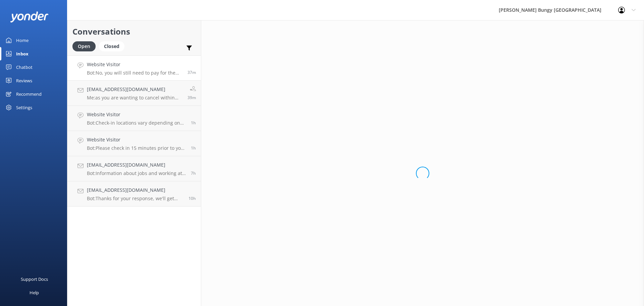 This screenshot has width=644, height=306. Describe the element at coordinates (22, 40) in the screenshot. I see `div: Home` at that location.